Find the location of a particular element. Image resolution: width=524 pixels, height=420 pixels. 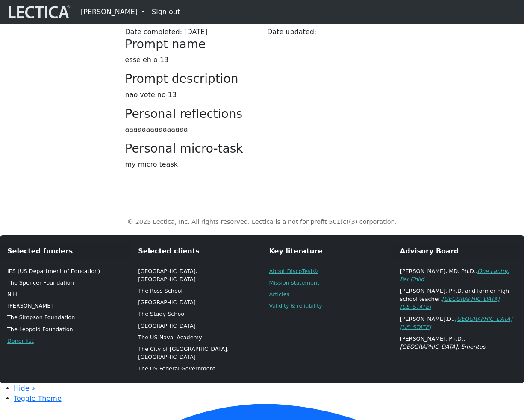

a: Donor list is located at coordinates (21, 340).